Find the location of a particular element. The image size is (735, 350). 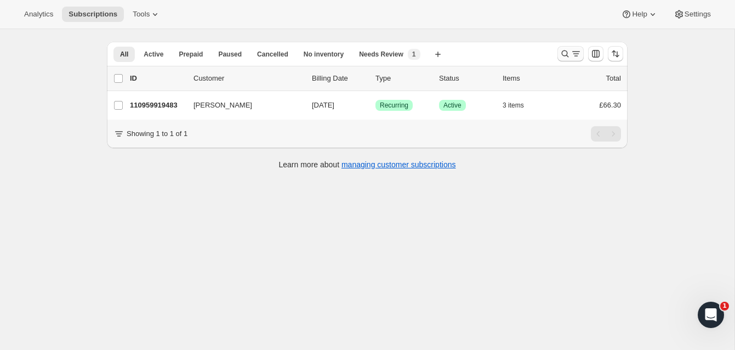

span: Needs Review is located at coordinates (381, 54).